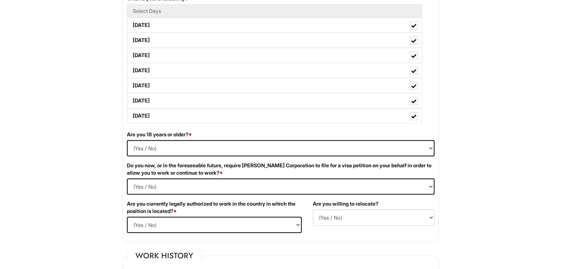 This screenshot has height=269, width=561. What do you see at coordinates (164, 256) in the screenshot?
I see `legend: Work History` at bounding box center [164, 256].